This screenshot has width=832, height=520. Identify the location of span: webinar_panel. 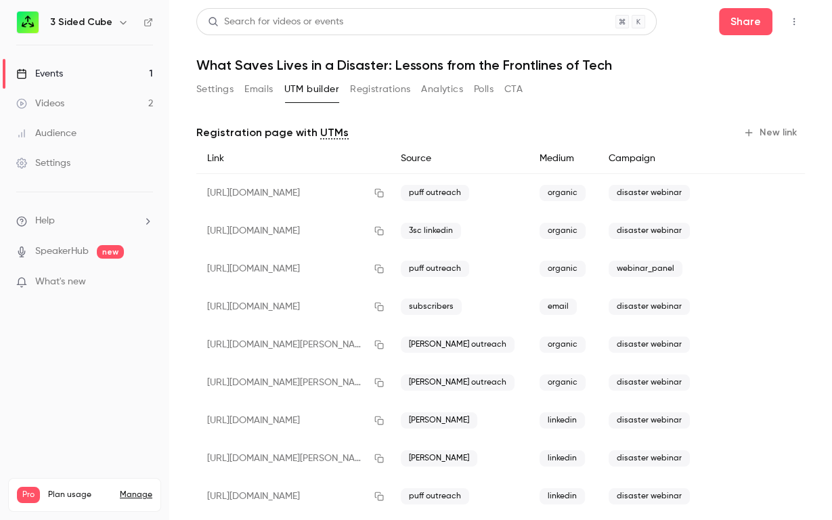
(645, 269).